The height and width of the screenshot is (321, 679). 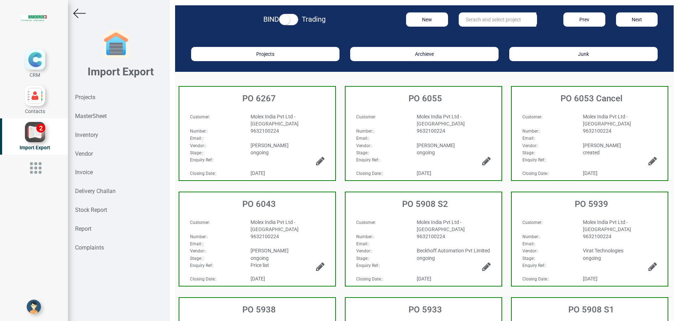 What do you see at coordinates (271, 19) in the screenshot?
I see `strong: BIND` at bounding box center [271, 19].